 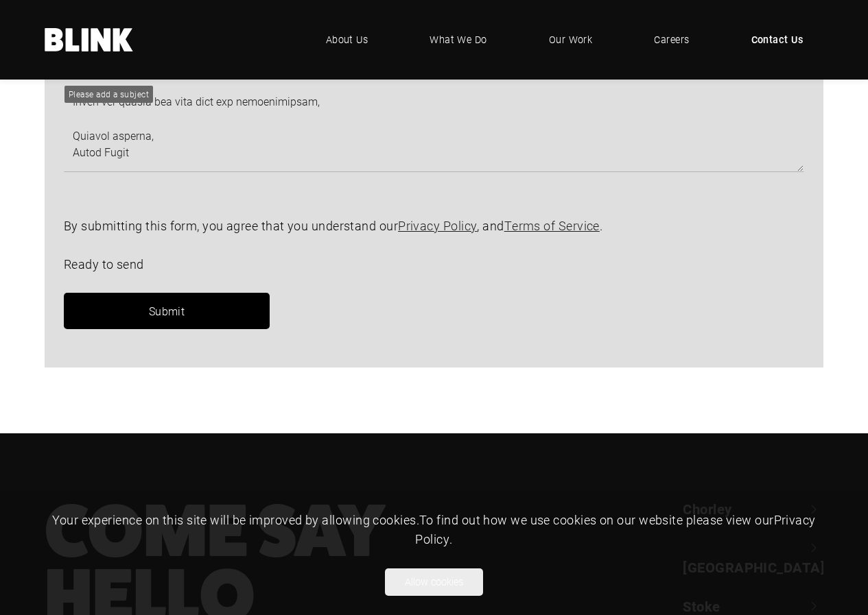 I want to click on span: About Us, so click(x=347, y=40).